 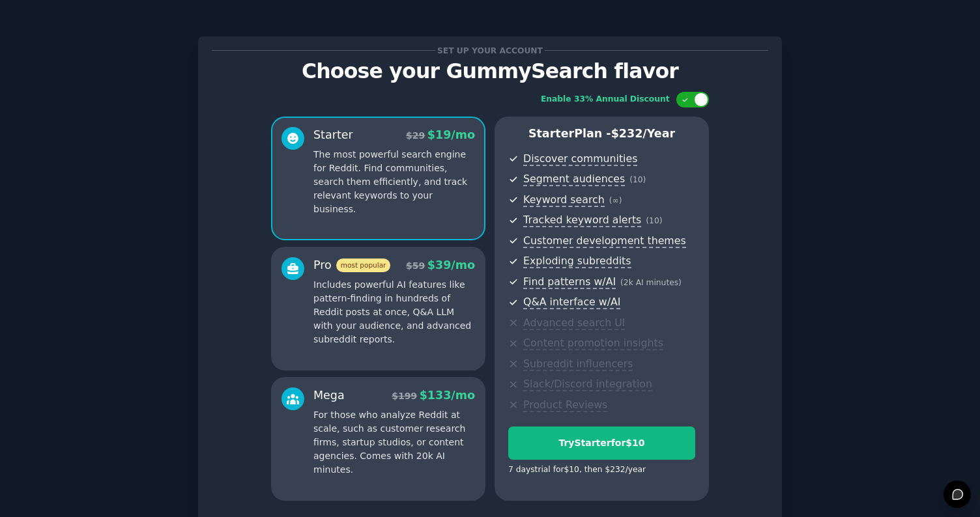 I want to click on button: TryStarterfor$10, so click(x=601, y=443).